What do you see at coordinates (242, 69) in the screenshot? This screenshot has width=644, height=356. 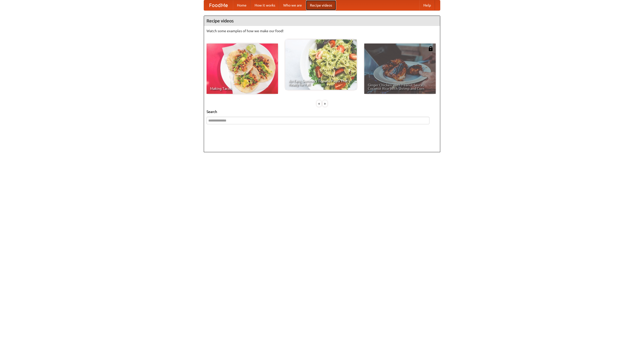 I see `a: Making Tacos` at bounding box center [242, 69].